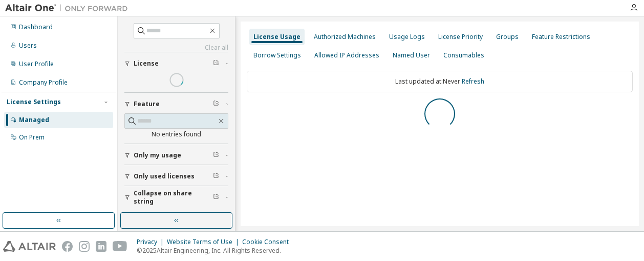 The height and width of the screenshot is (261, 644). What do you see at coordinates (268, 242) in the screenshot?
I see `div: Cookie Consent` at bounding box center [268, 242].